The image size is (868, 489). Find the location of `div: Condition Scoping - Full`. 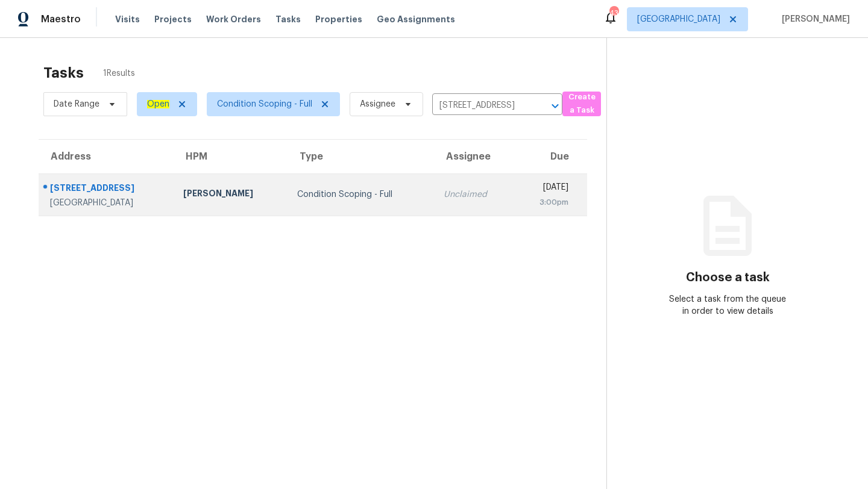

div: Condition Scoping - Full is located at coordinates (360, 195).